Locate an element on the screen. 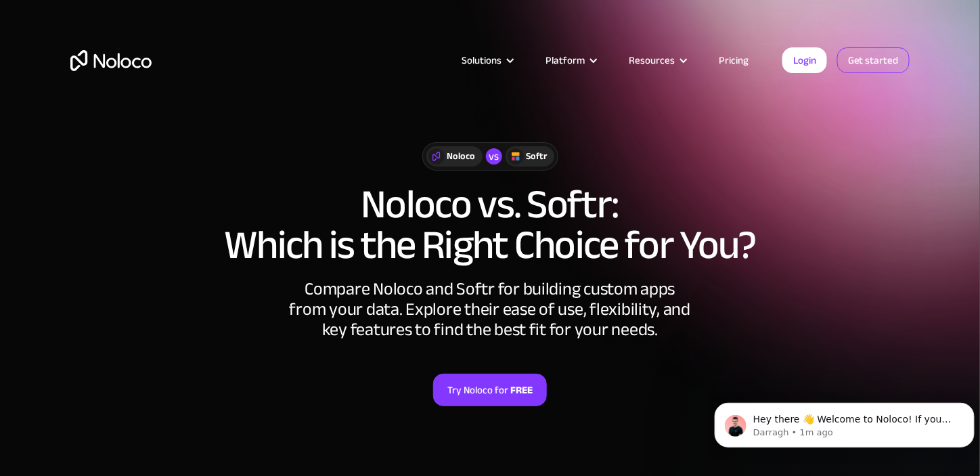 Image resolution: width=980 pixels, height=476 pixels. img: Profile image for Darragh is located at coordinates (26, 52).